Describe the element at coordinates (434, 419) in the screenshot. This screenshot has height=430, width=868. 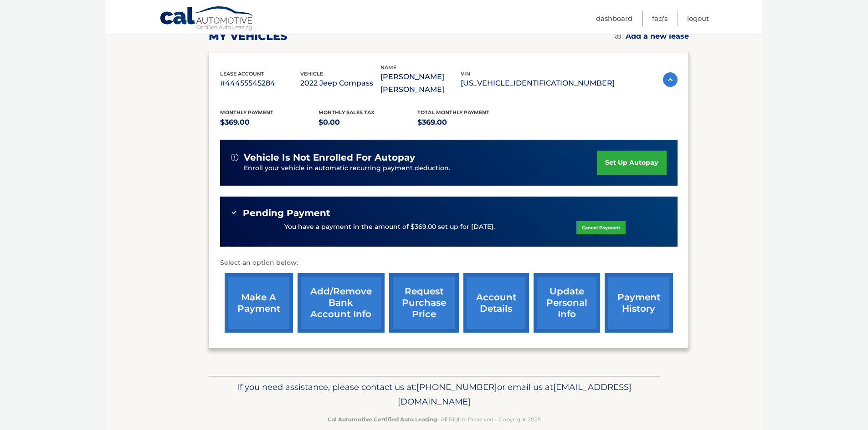
I see `p: - All Rights Reserved - Copyright 2025` at that location.